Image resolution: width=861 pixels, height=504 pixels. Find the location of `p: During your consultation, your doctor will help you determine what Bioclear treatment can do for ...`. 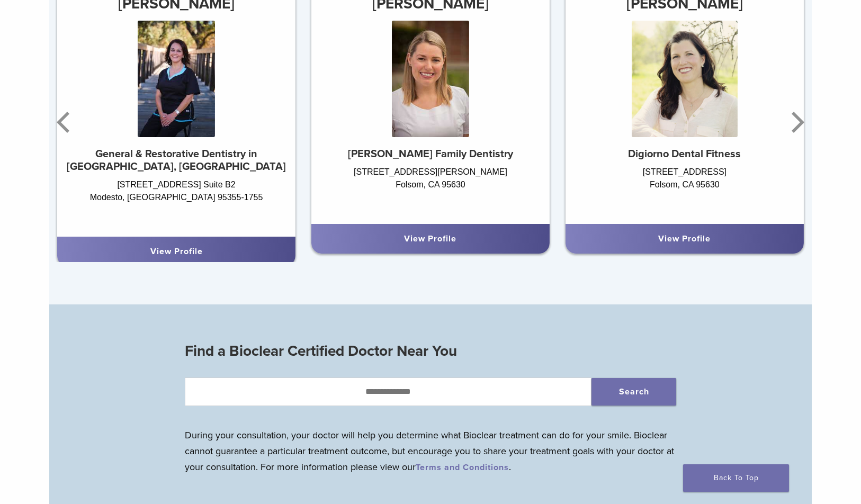

p: During your consultation, your doctor will help you determine what Bioclear treatment can do for ... is located at coordinates (431, 451).